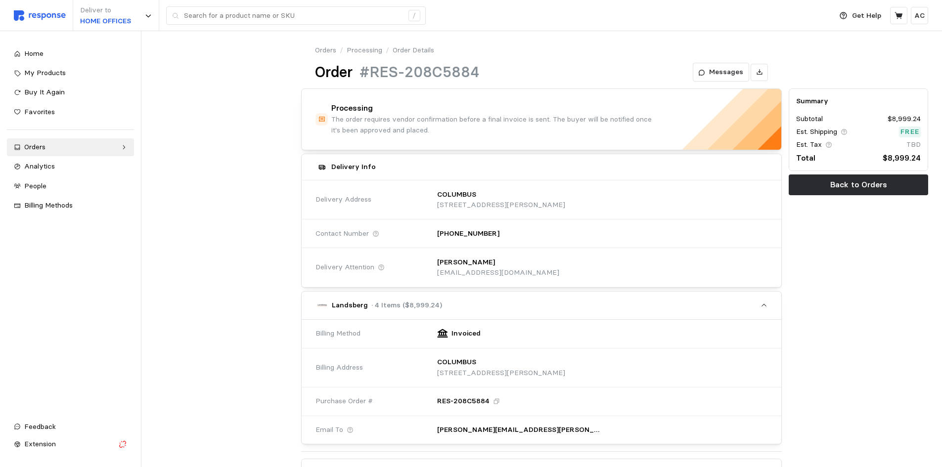 This screenshot has height=467, width=942. Describe the element at coordinates (541, 305) in the screenshot. I see `button: Landsberg· 4 Items ($8,999.24)` at that location.